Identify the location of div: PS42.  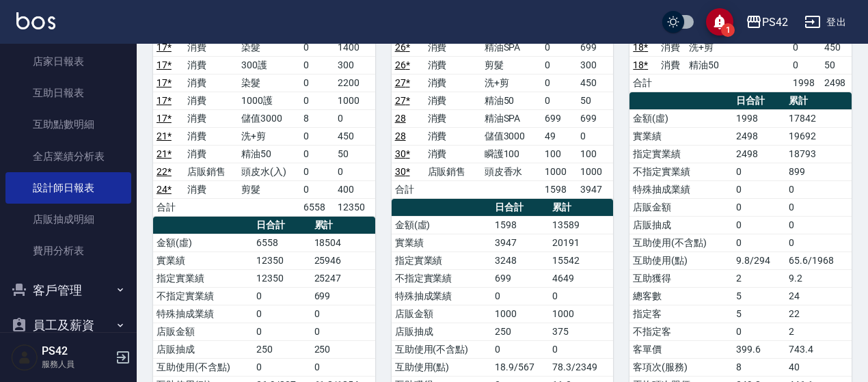
(775, 22).